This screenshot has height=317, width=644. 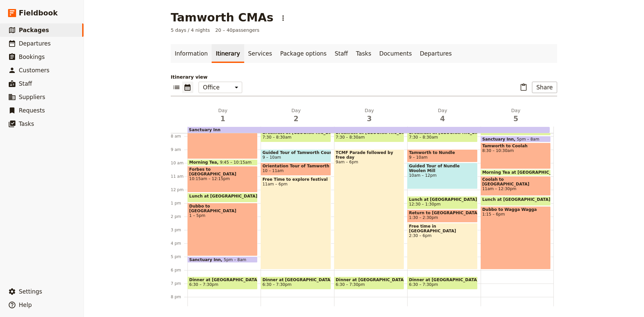 What do you see at coordinates (38, 13) in the screenshot?
I see `span: Fieldbook` at bounding box center [38, 13].